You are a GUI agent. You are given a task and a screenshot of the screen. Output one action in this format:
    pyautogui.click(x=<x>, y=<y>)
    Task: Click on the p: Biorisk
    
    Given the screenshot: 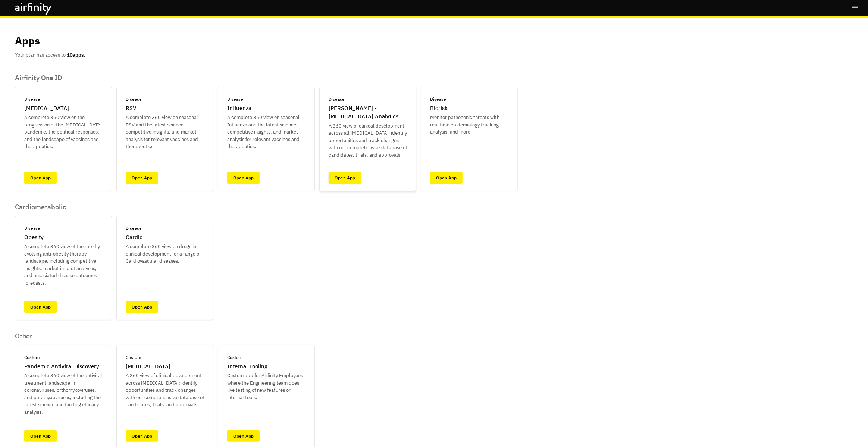 What is the action you would take?
    pyautogui.click(x=438, y=108)
    